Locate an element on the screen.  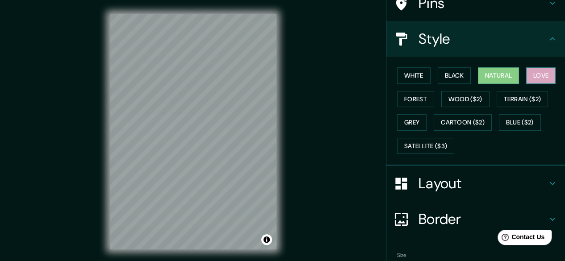
button: White is located at coordinates (414, 75).